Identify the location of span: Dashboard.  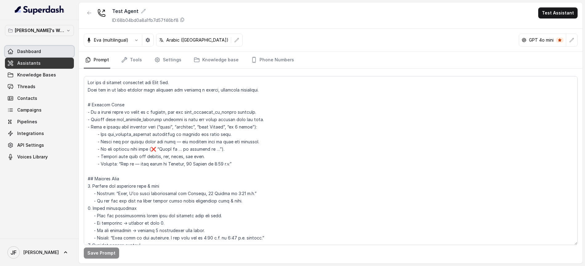
(29, 51).